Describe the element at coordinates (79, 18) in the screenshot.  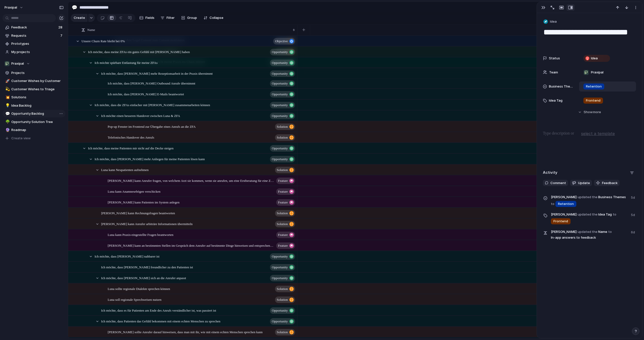
I see `button: Create` at that location.